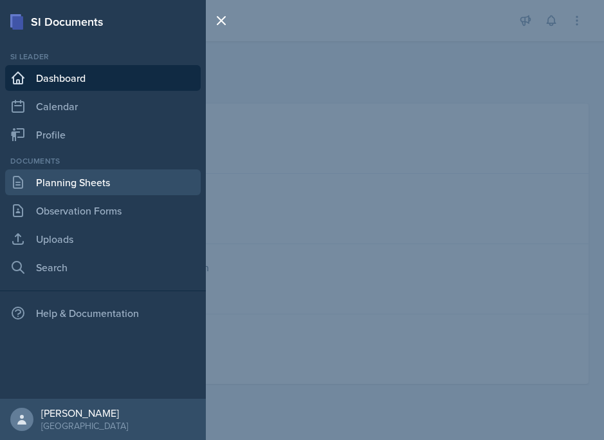 This screenshot has height=440, width=604. I want to click on a: Calendar, so click(103, 106).